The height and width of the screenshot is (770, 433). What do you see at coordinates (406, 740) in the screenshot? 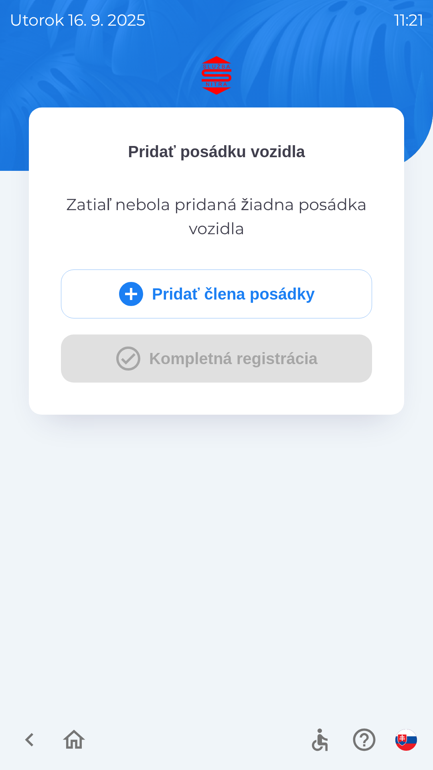
I see `img: sk flag` at bounding box center [406, 740].